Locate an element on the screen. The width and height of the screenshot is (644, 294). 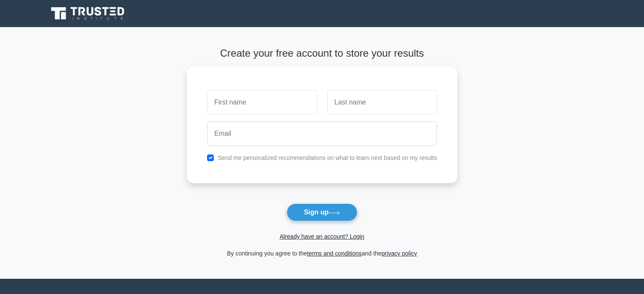
input: Email is located at coordinates (322, 134).